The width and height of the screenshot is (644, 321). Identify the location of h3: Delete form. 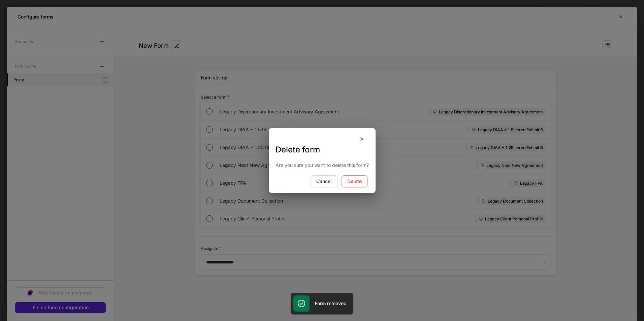
(322, 149).